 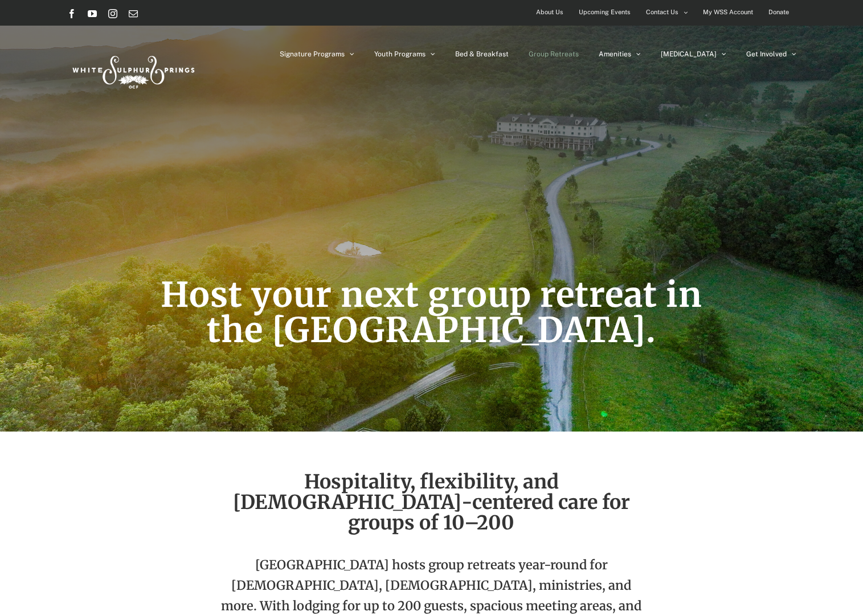 What do you see at coordinates (549, 12) in the screenshot?
I see `span: About Us` at bounding box center [549, 12].